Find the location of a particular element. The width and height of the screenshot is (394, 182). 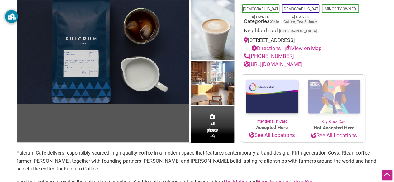

img: Intentionalist Card is located at coordinates (272, 97).